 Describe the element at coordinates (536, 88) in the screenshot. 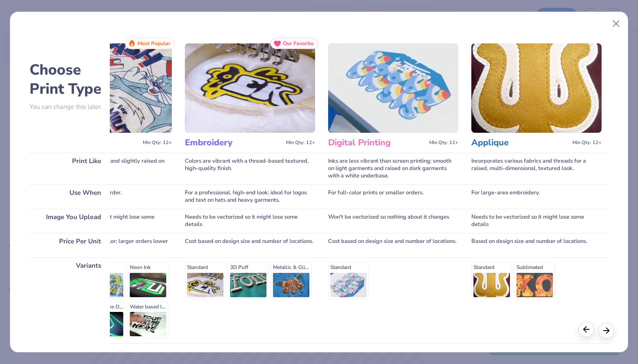

I see `img: Applique` at that location.